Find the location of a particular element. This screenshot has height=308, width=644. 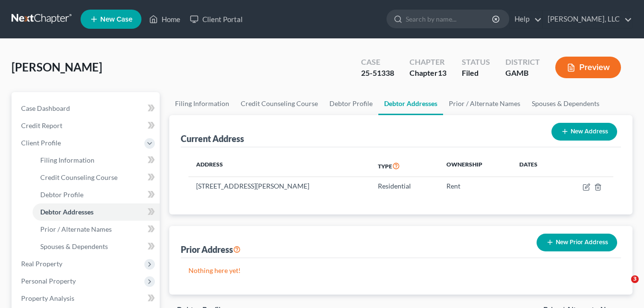

th: Ownership is located at coordinates (474, 166).